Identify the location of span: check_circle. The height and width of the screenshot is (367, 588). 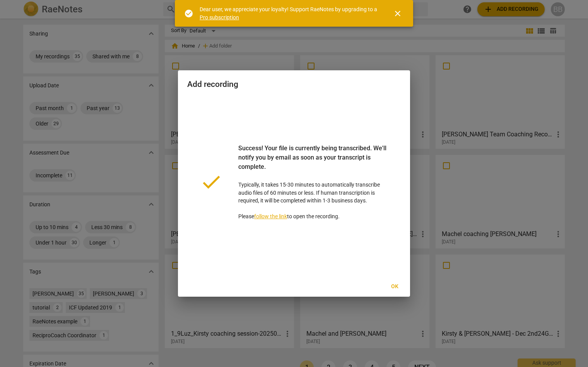
(189, 14).